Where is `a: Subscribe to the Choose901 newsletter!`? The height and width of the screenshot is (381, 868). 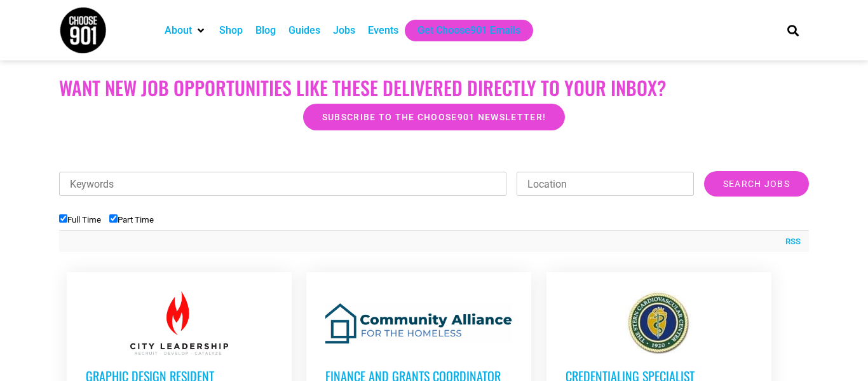 a: Subscribe to the Choose901 newsletter! is located at coordinates (434, 117).